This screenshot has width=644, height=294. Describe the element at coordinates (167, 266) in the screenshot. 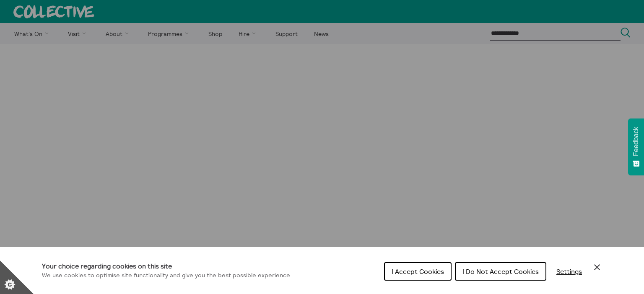

I see `h1: Your choice regarding cookies on this site` at that location.